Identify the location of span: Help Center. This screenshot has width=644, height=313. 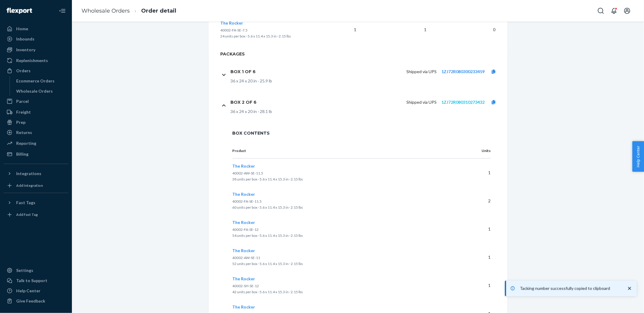
(638, 157).